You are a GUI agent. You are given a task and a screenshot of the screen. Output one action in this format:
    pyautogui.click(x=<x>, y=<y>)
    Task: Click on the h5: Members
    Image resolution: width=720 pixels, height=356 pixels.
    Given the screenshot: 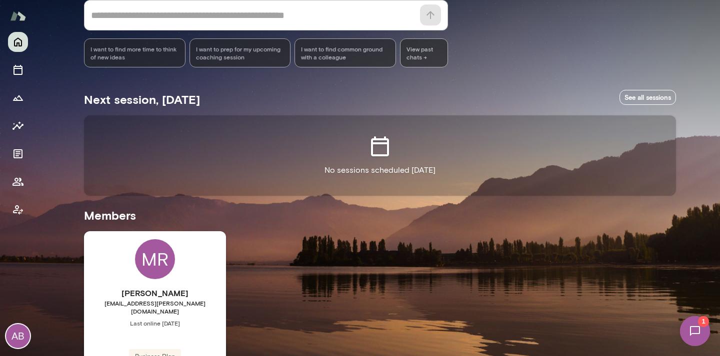 What is the action you would take?
    pyautogui.click(x=380, y=215)
    